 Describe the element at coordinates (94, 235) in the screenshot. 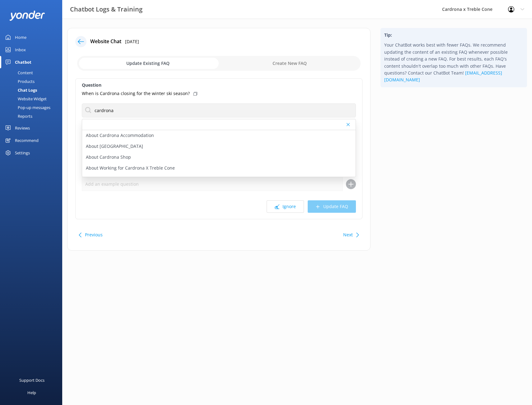

I see `button: Previous` at that location.